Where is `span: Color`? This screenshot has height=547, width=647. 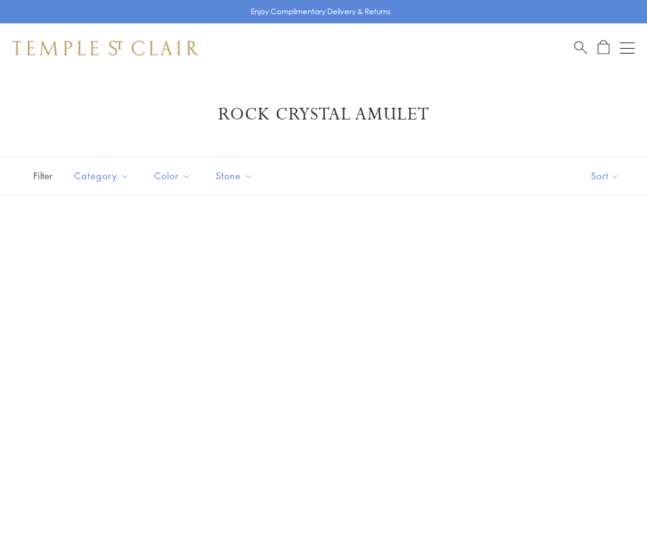 span: Color is located at coordinates (174, 176).